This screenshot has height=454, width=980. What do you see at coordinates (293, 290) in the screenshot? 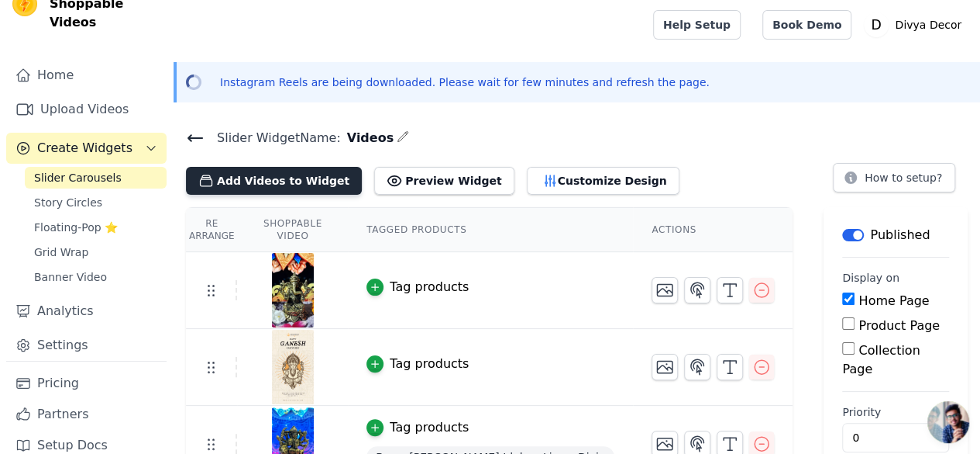
I see `img: reel-preview-umb1si-53.myshopify.com-3708463756664007011_61984513894.jpeg` at bounding box center [293, 290].